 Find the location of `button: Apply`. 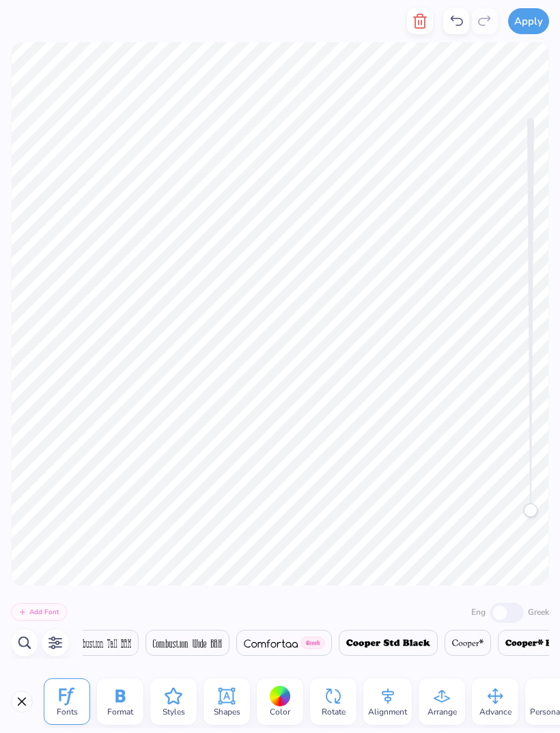

button: Apply is located at coordinates (528, 21).